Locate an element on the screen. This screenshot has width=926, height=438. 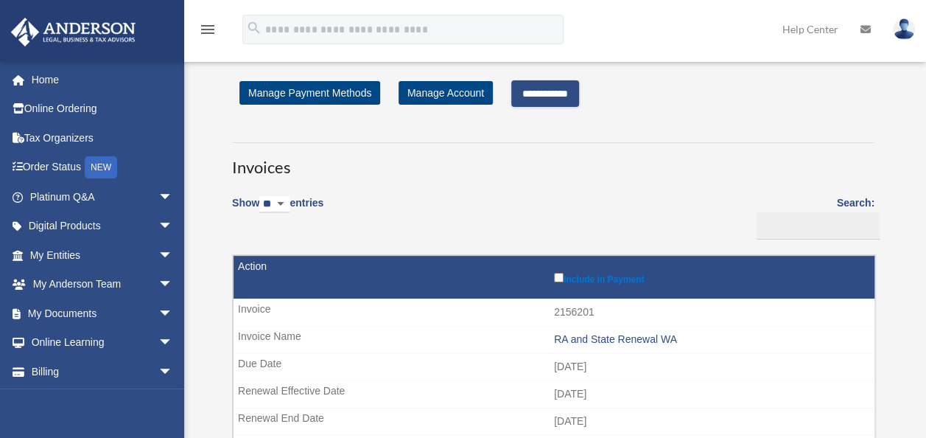
a: My Documentsarrow_drop_down is located at coordinates (102, 313).